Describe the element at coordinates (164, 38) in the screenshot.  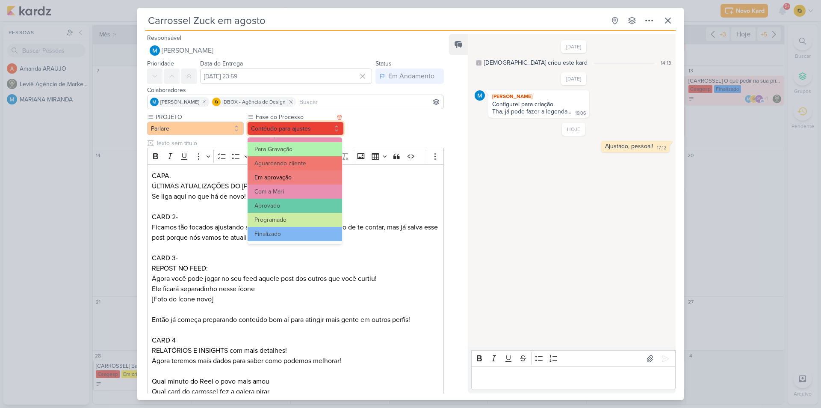
I see `label: Responsável` at that location.